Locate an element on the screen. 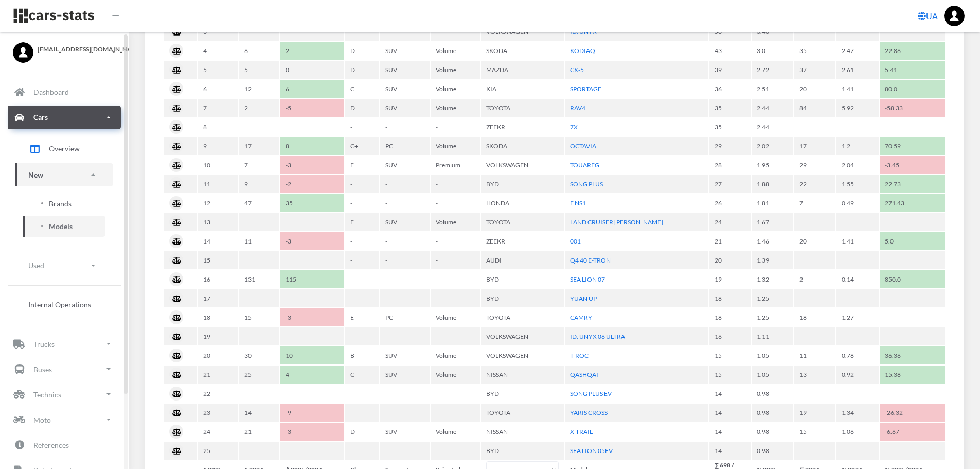 The height and width of the screenshot is (469, 980). td: 9 is located at coordinates (259, 184).